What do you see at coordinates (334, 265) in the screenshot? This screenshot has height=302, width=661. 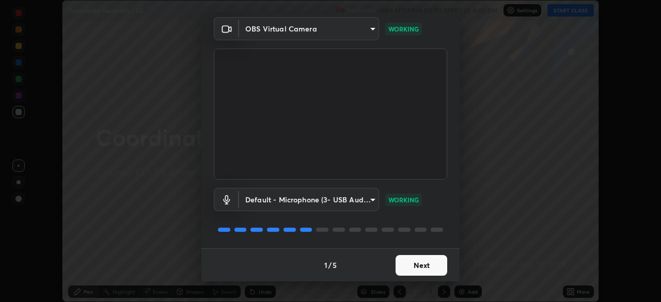 I see `h4: 5` at bounding box center [334, 265].